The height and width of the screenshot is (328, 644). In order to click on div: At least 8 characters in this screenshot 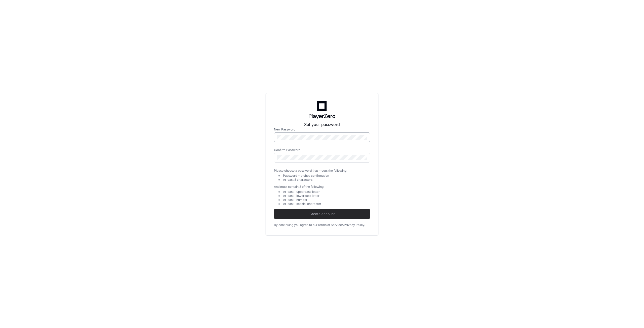, I will do `click(326, 180)`.